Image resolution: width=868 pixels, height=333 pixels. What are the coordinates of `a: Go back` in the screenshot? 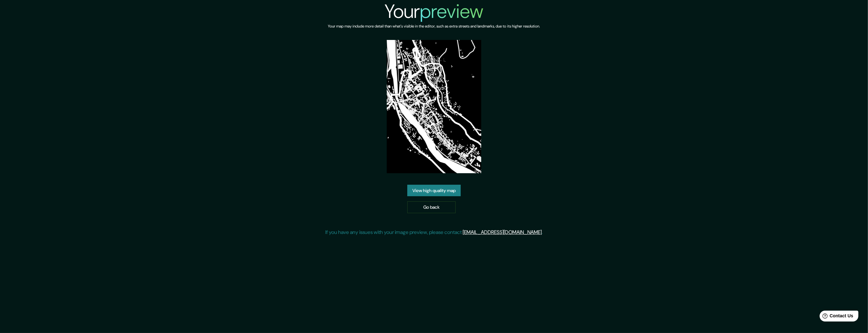 It's located at (432, 208).